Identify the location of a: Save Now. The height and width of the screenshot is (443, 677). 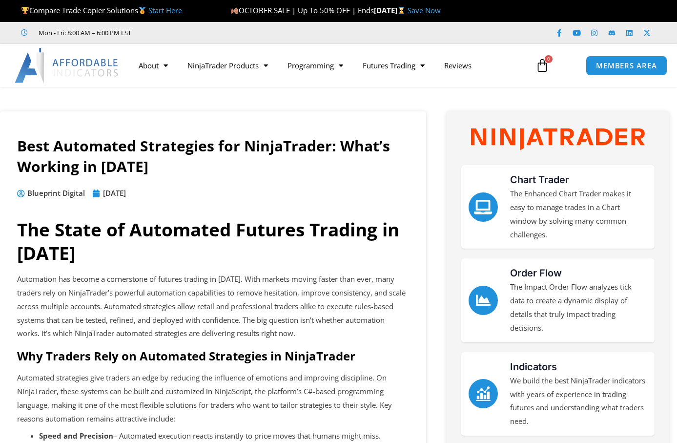
(424, 10).